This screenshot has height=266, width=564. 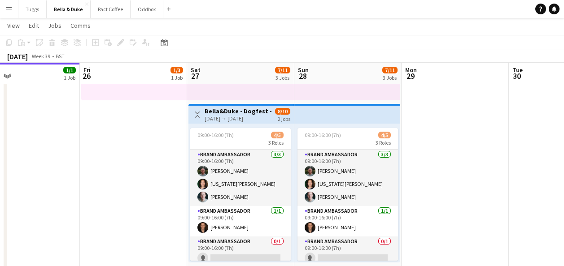 I want to click on a: View, so click(x=13, y=26).